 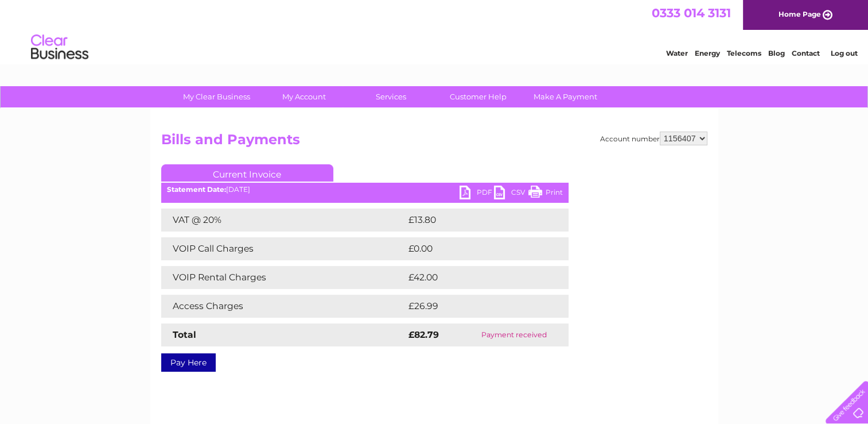 What do you see at coordinates (677, 53) in the screenshot?
I see `a: Water` at bounding box center [677, 53].